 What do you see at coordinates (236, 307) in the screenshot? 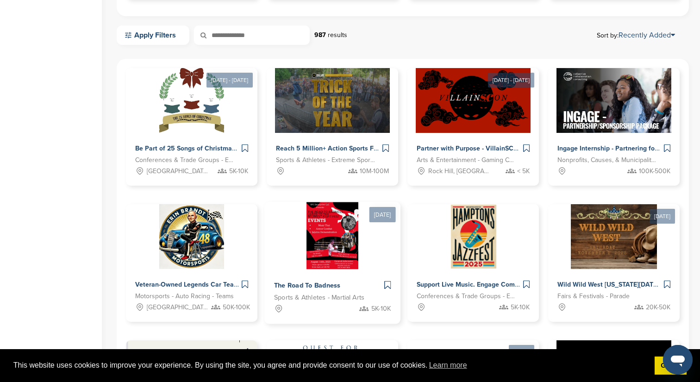
I see `span: 50K-100K` at bounding box center [236, 307].